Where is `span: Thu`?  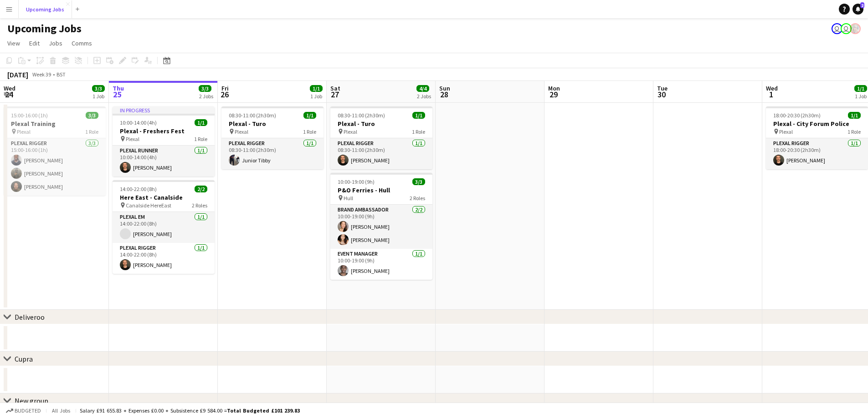 span: Thu is located at coordinates (118, 88).